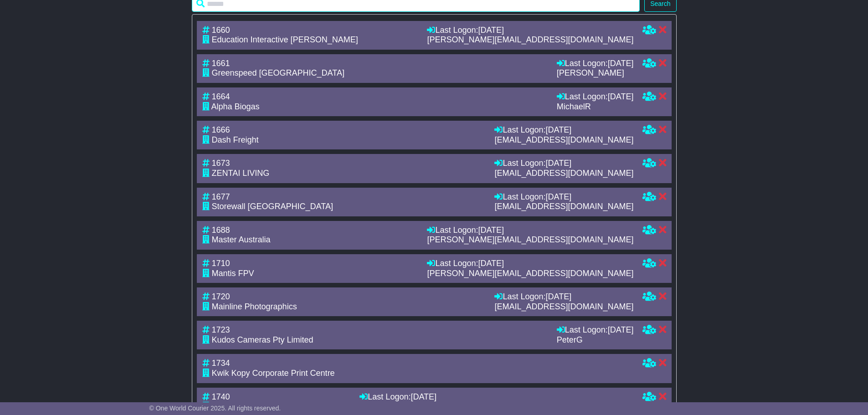  Describe the element at coordinates (221, 296) in the screenshot. I see `span: 1720` at that location.